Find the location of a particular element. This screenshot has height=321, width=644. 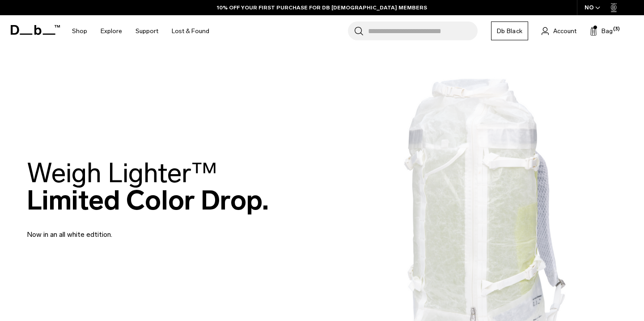

a: Support is located at coordinates (147, 31).